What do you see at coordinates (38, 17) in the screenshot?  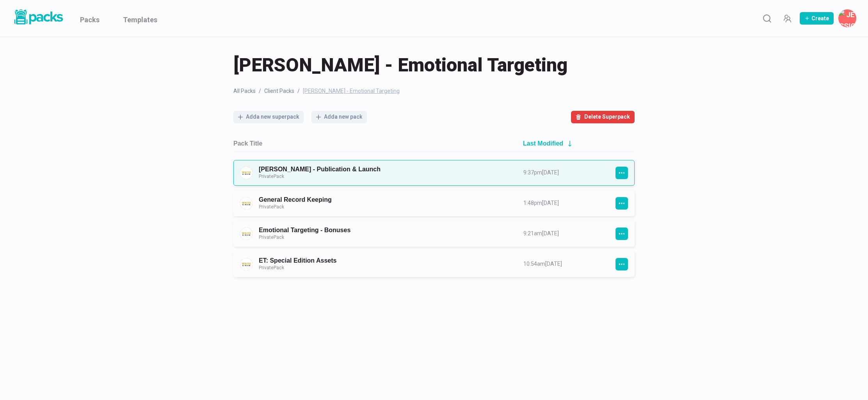 I see `img: Packs logo` at bounding box center [38, 17].